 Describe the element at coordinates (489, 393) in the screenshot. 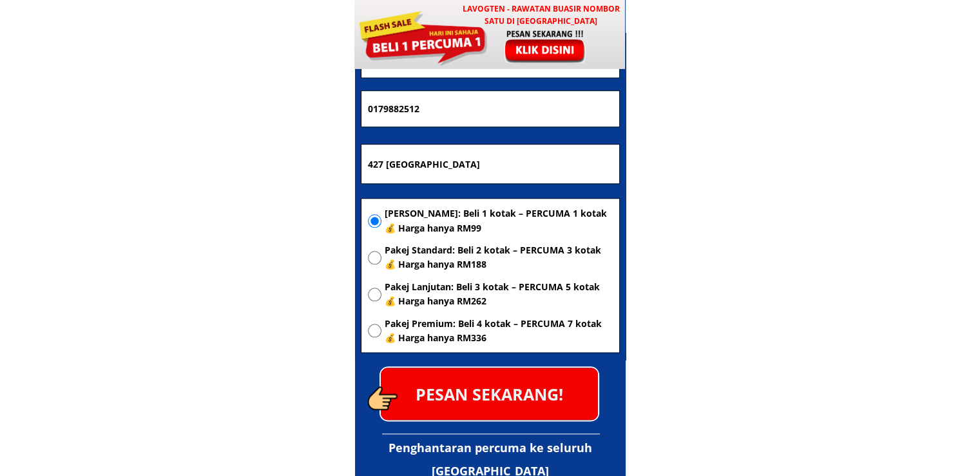

I see `p: PESAN SEKARANG!` at that location.